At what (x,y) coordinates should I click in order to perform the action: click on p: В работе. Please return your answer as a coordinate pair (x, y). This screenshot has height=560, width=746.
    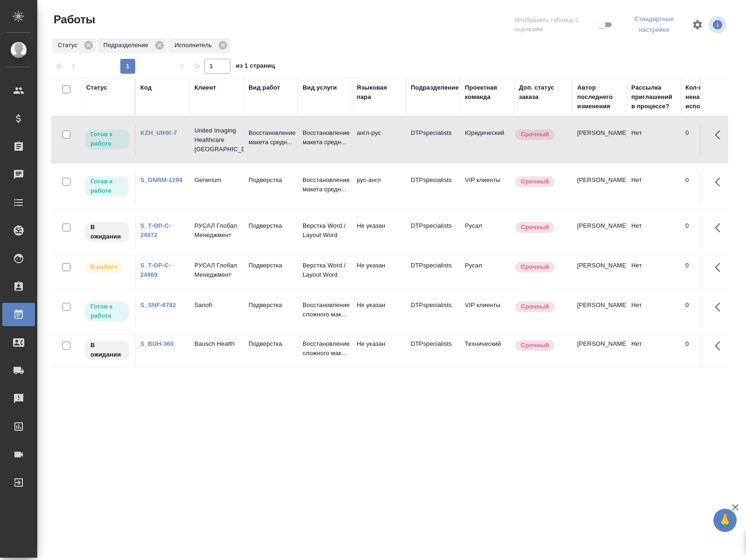
    Looking at the image, I should click on (104, 267).